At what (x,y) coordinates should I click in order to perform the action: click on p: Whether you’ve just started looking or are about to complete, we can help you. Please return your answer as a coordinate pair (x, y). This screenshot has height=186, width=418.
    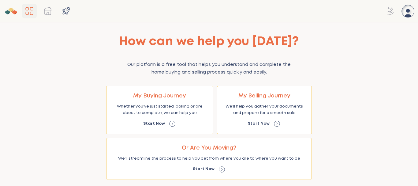
    Looking at the image, I should click on (160, 110).